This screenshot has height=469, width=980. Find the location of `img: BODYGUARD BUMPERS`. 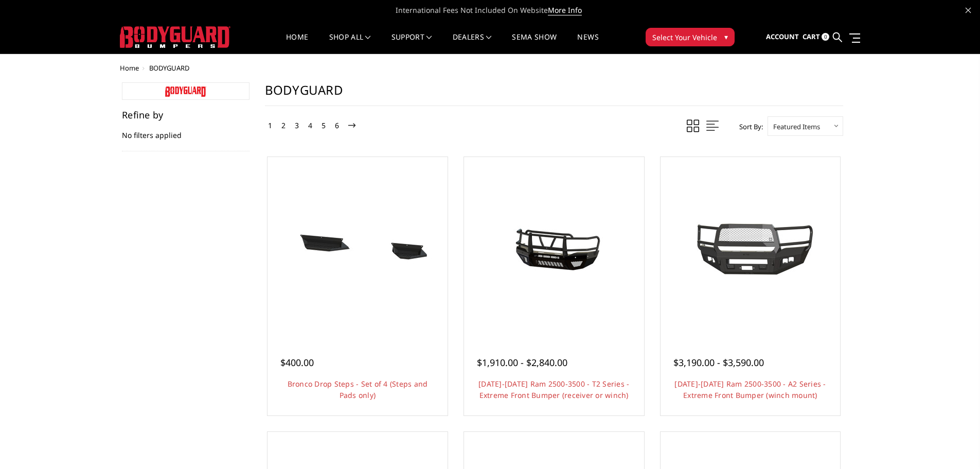

img: BODYGUARD BUMPERS is located at coordinates (175, 37).